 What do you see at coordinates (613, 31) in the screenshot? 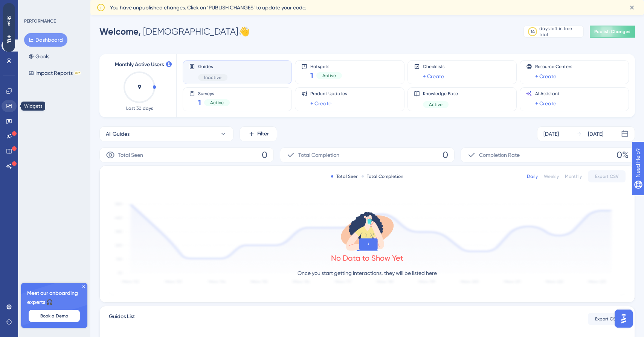
I see `button: Publish Changes` at bounding box center [613, 31].